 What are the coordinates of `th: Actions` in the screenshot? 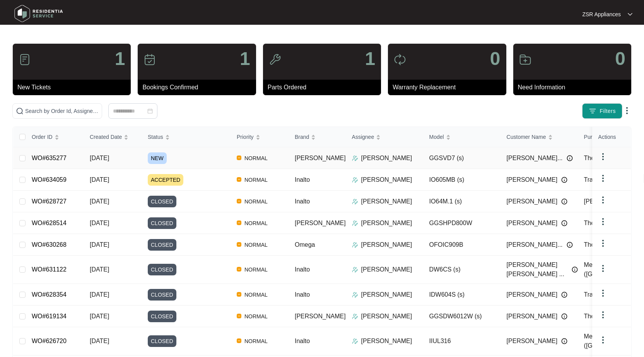 It's located at (612, 137).